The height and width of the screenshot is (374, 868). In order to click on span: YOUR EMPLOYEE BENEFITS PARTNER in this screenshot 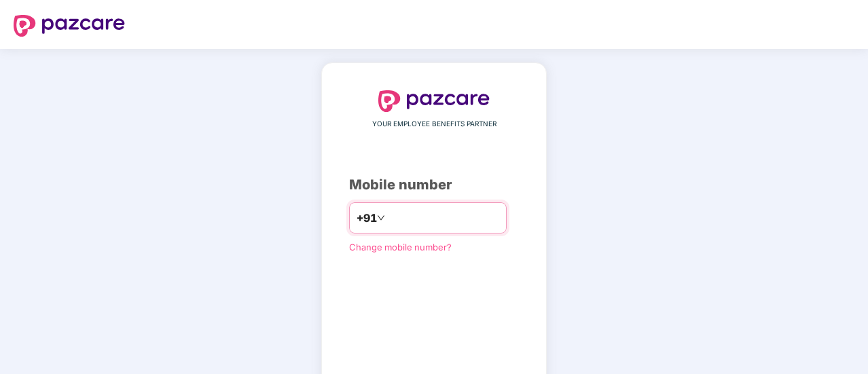, I will do `click(434, 124)`.